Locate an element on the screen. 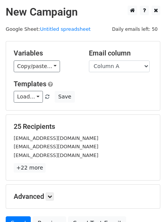  button: Save is located at coordinates (65, 97).